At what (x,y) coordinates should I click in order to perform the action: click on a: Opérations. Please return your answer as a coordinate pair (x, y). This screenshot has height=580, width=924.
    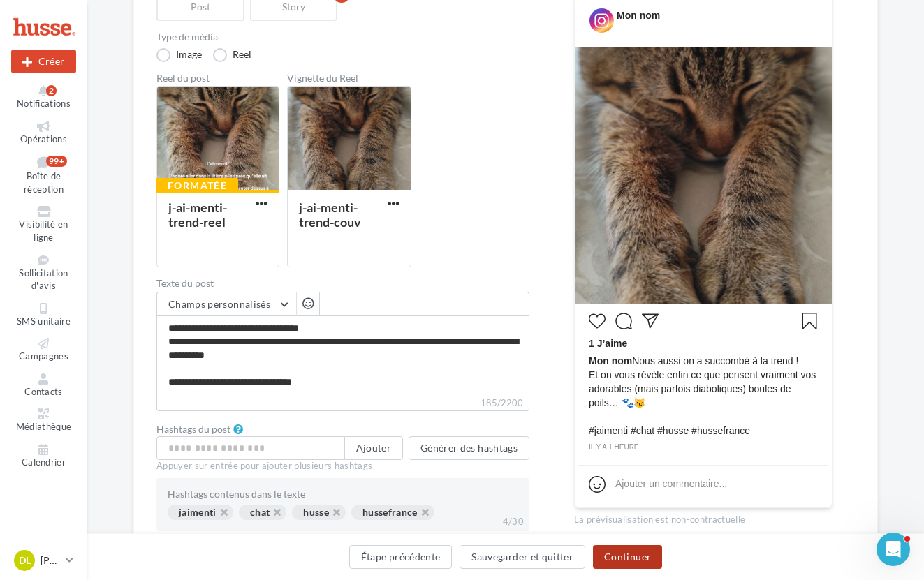
    Looking at the image, I should click on (43, 133).